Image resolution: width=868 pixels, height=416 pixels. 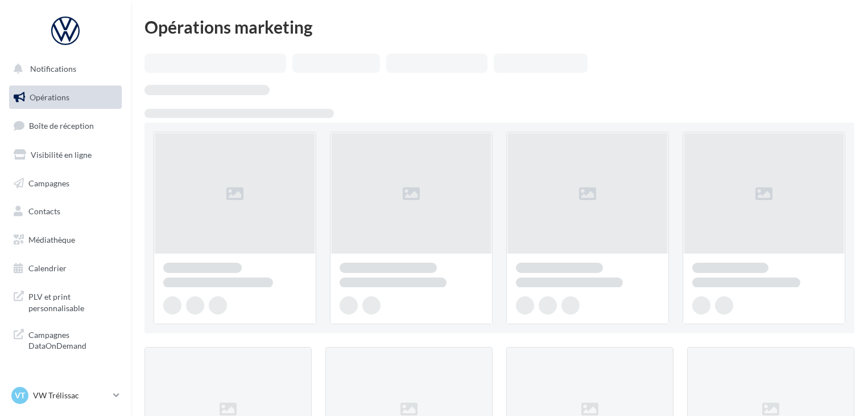 I want to click on a: Calendrier, so click(x=65, y=268).